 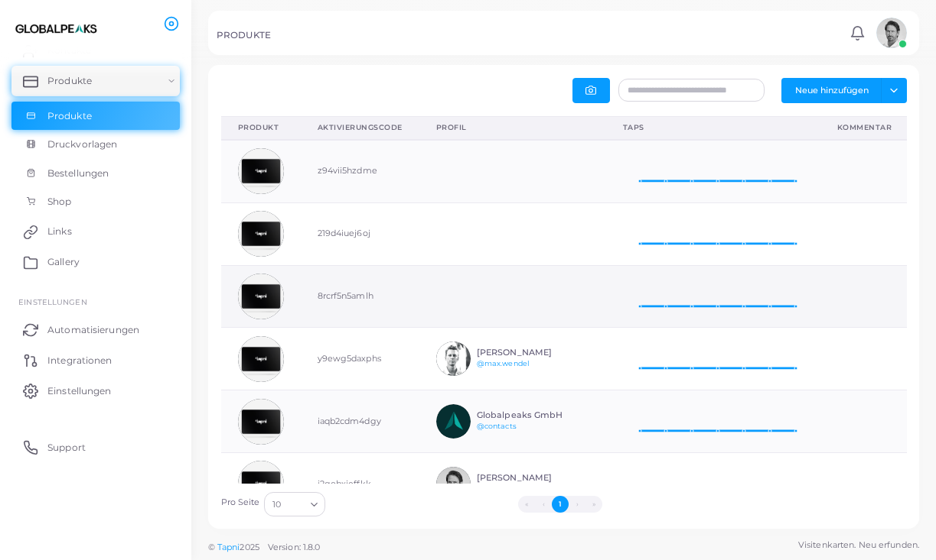 What do you see at coordinates (95, 360) in the screenshot?
I see `a: Integrationen` at bounding box center [95, 360].